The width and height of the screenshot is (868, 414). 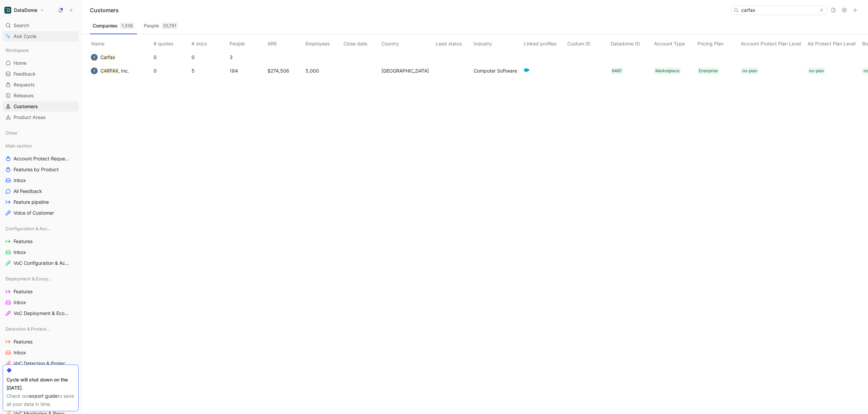 I want to click on th: Custom ID, so click(x=587, y=43).